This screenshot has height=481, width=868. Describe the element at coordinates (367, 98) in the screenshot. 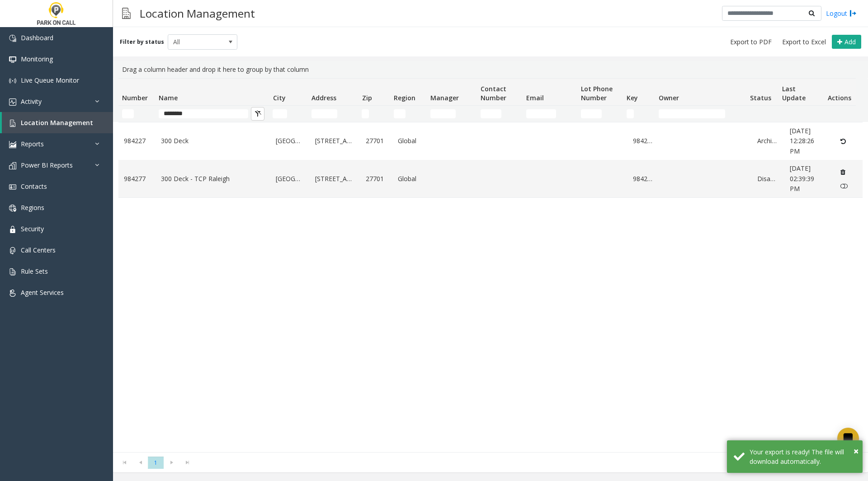

I see `span: Zip` at that location.